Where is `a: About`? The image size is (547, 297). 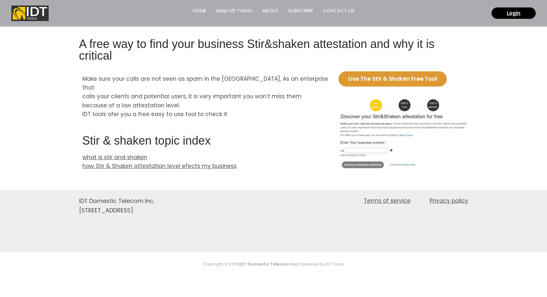 a: About is located at coordinates (270, 13).